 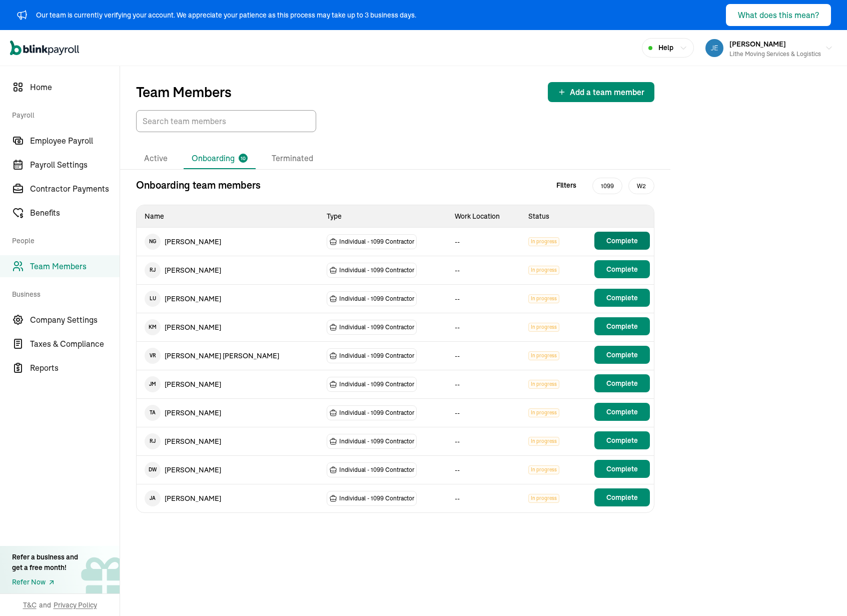 What do you see at coordinates (226, 15) in the screenshot?
I see `div: Our team is currently verifying your account. We appreciate your patience as this process may tak...` at bounding box center [226, 15].